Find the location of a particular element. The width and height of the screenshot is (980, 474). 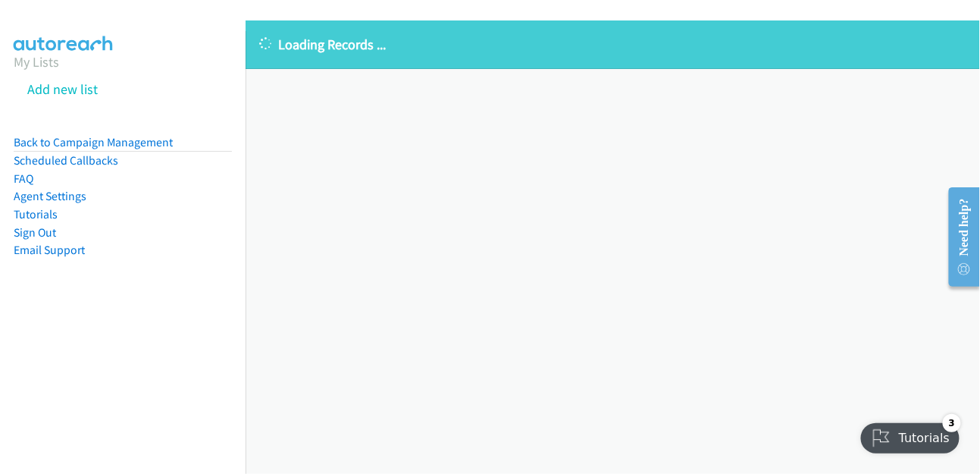

div: Need help? is located at coordinates (28, 51).